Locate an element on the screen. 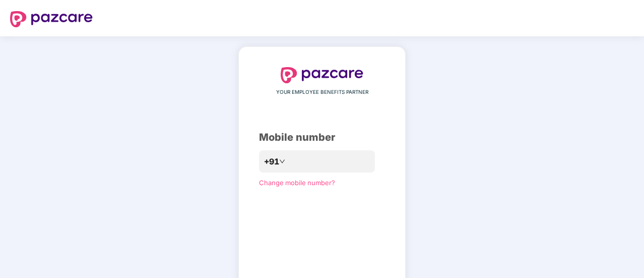  span: Change mobile number? is located at coordinates (297, 183).